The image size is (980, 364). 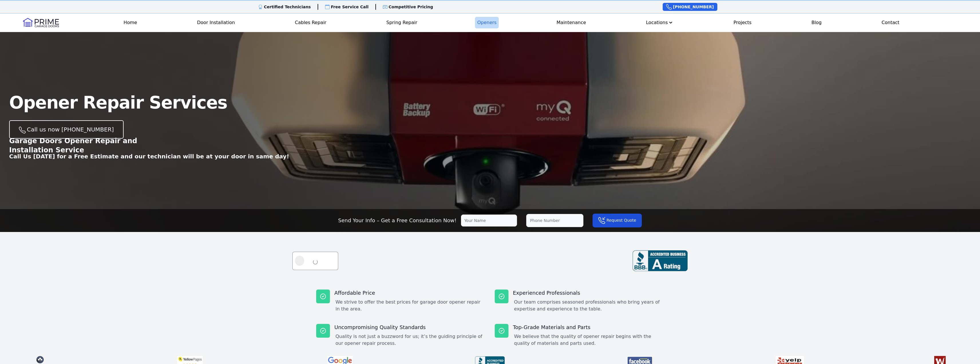 What do you see at coordinates (131, 23) in the screenshot?
I see `a: Home` at bounding box center [131, 23].